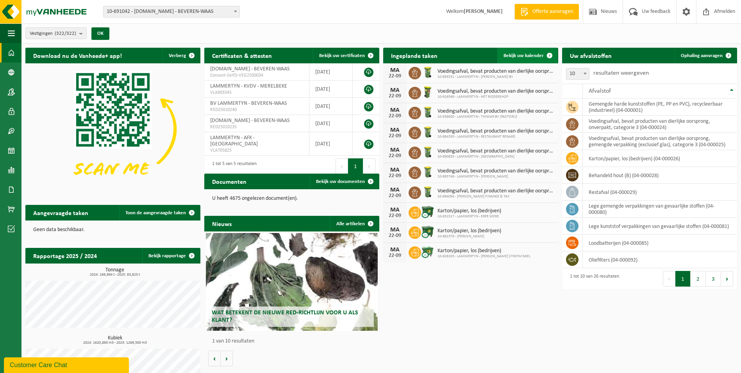 The image size is (741, 373). I want to click on button: 3, so click(714, 279).